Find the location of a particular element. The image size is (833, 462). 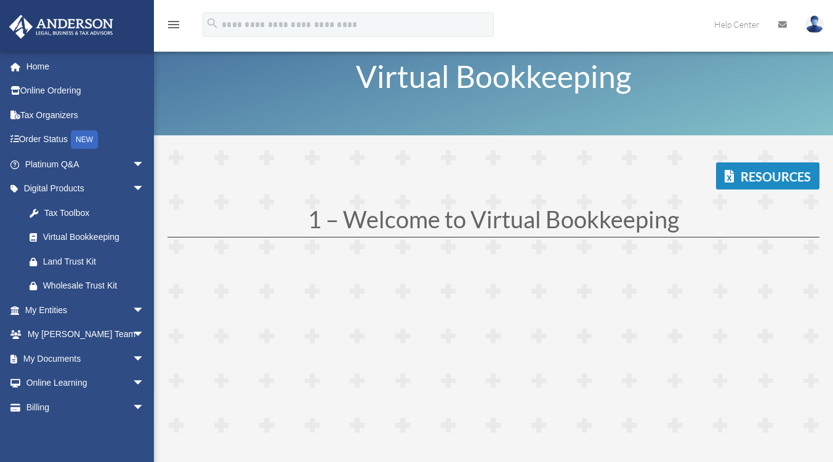

span: Virtual Bookkeeping is located at coordinates (494, 76).